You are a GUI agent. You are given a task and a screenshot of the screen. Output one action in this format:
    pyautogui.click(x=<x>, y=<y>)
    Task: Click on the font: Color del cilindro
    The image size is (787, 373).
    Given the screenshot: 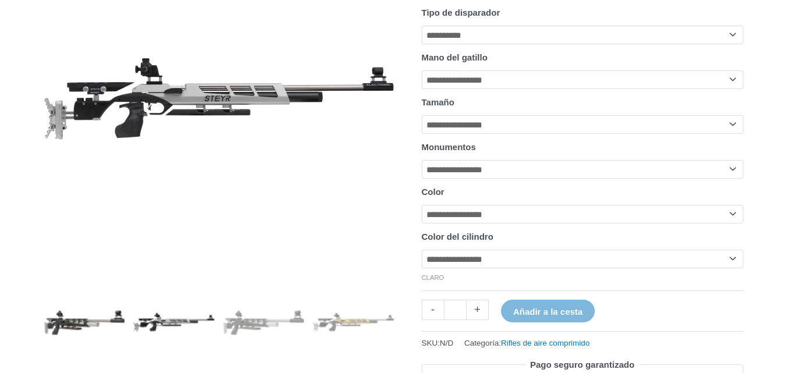 What is the action you would take?
    pyautogui.click(x=457, y=236)
    